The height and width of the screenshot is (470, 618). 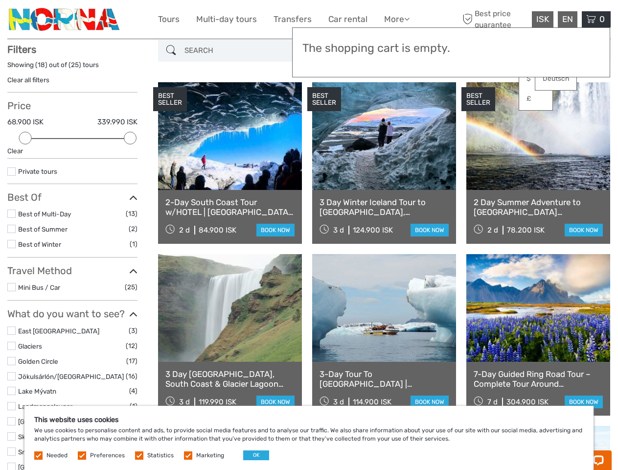 What do you see at coordinates (133, 391) in the screenshot?
I see `span: (4)` at bounding box center [133, 391].